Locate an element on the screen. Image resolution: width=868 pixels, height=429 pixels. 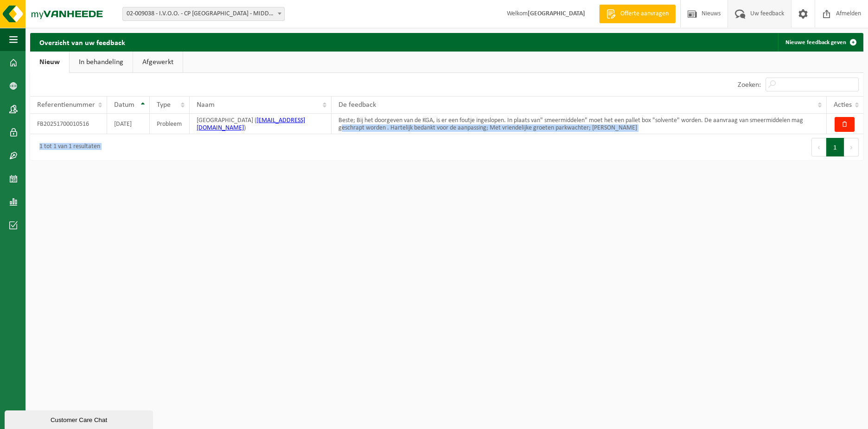
a: Afgewerkt is located at coordinates (158, 62).